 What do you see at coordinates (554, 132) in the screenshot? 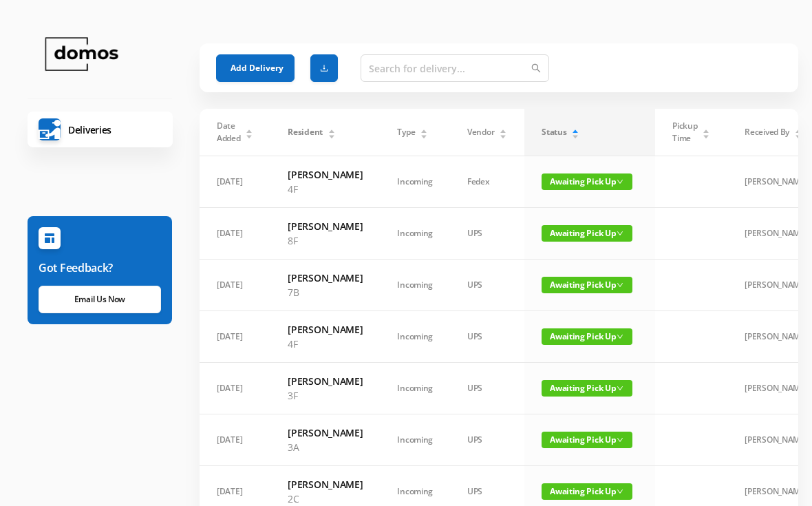
I see `span: Status` at bounding box center [554, 132].